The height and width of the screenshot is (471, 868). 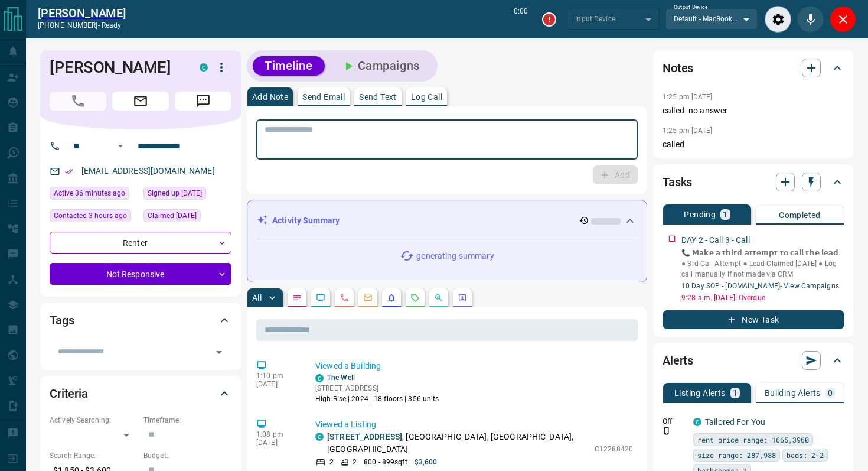 What do you see at coordinates (753, 440) in the screenshot?
I see `span: rent price range: 1665,3960` at bounding box center [753, 440].